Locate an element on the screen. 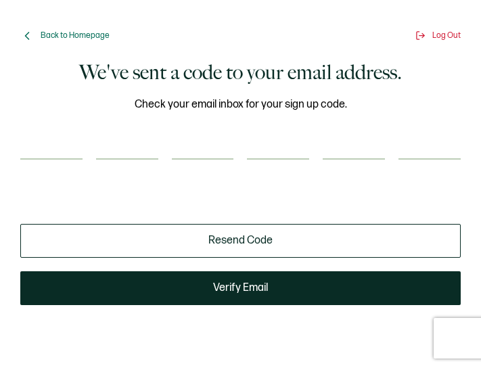 This screenshot has height=368, width=481. button: Verify Email is located at coordinates (240, 288).